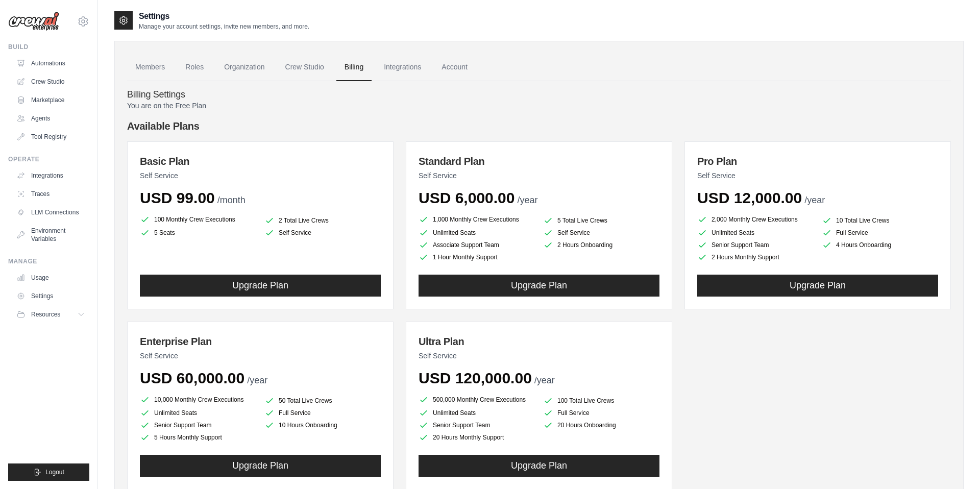 The width and height of the screenshot is (980, 489). Describe the element at coordinates (51, 296) in the screenshot. I see `a: Settings` at that location.